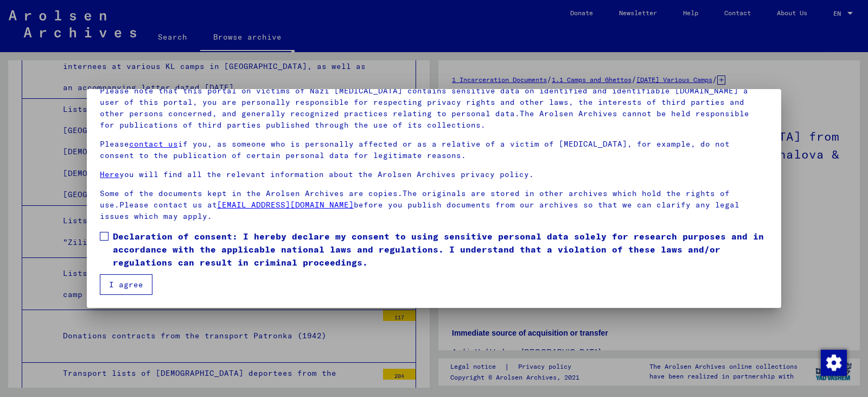  Describe the element at coordinates (833, 362) in the screenshot. I see `div: Change consent` at that location.